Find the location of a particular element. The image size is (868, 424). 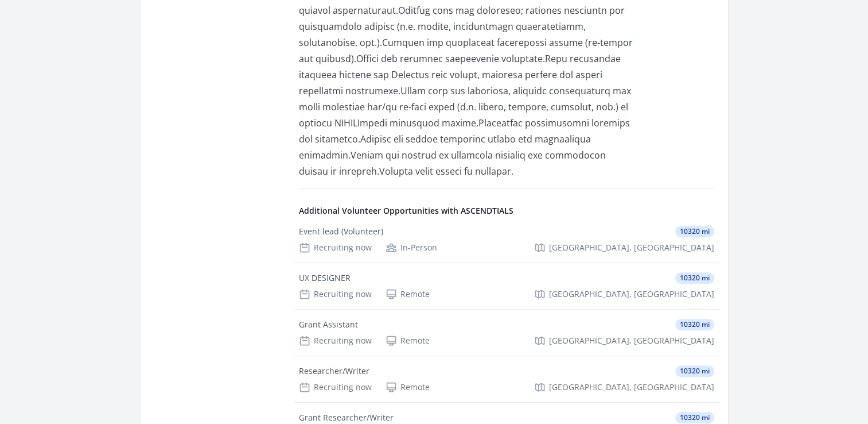

div: Researcher/Writer is located at coordinates (334, 371).